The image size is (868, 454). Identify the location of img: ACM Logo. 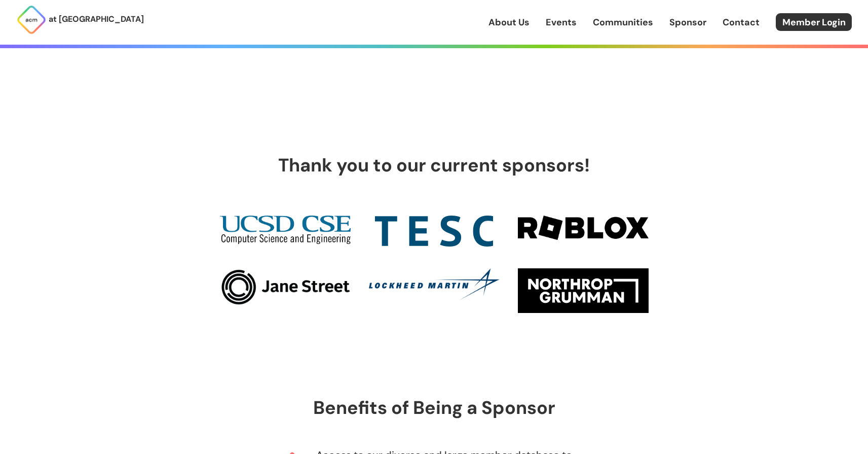
(32, 20).